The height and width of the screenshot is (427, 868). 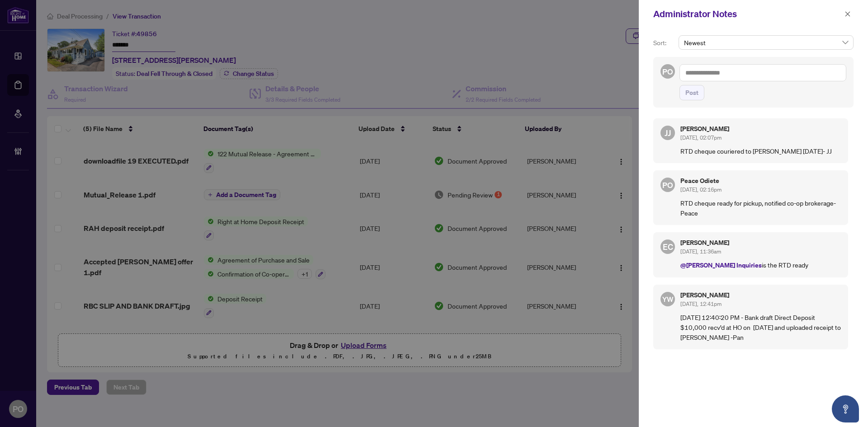 What do you see at coordinates (845, 409) in the screenshot?
I see `button: Open asap` at bounding box center [845, 409].